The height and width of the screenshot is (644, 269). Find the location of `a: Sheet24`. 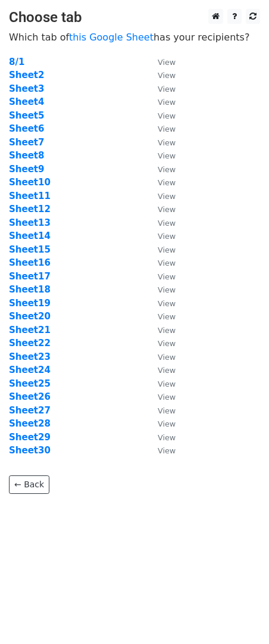

a: Sheet24 is located at coordinates (30, 370).